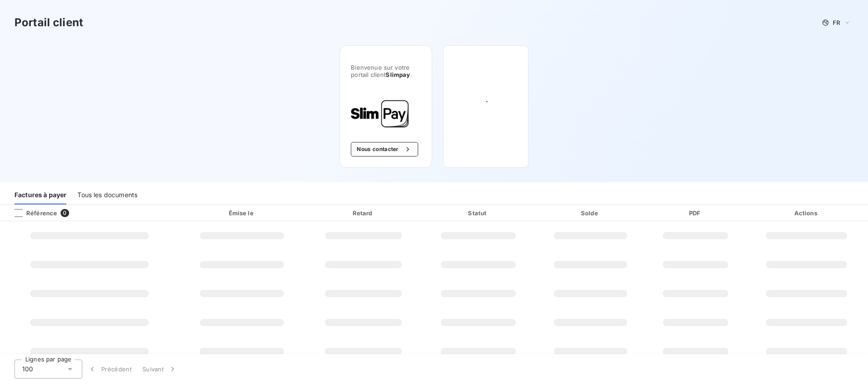 The height and width of the screenshot is (384, 868). What do you see at coordinates (41, 195) in the screenshot?
I see `div: Factures à payer` at bounding box center [41, 195].